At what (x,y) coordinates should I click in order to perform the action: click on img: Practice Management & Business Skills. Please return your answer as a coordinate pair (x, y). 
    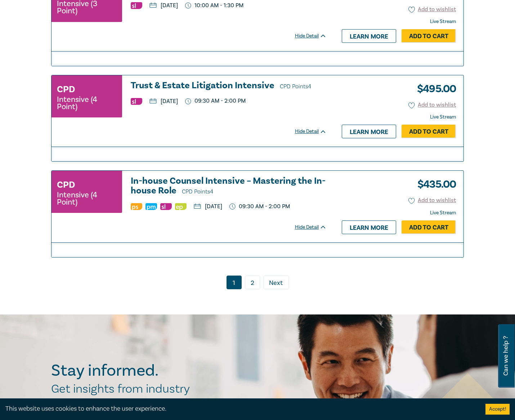
    Looking at the image, I should click on (151, 207).